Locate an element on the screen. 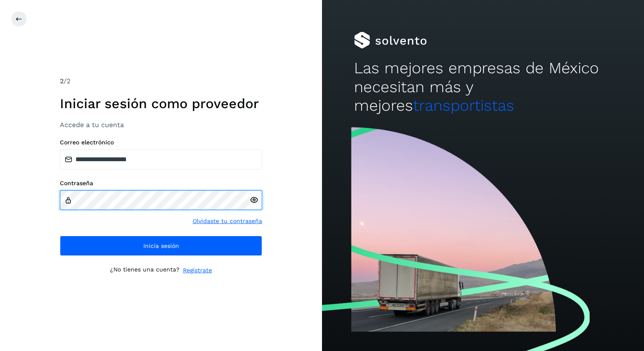 The height and width of the screenshot is (351, 644). h3: Accede a tu cuenta is located at coordinates (161, 125).